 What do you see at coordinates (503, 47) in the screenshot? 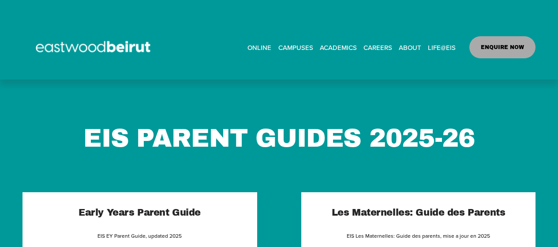
I see `a: ENQUIRE NOW` at bounding box center [503, 47].